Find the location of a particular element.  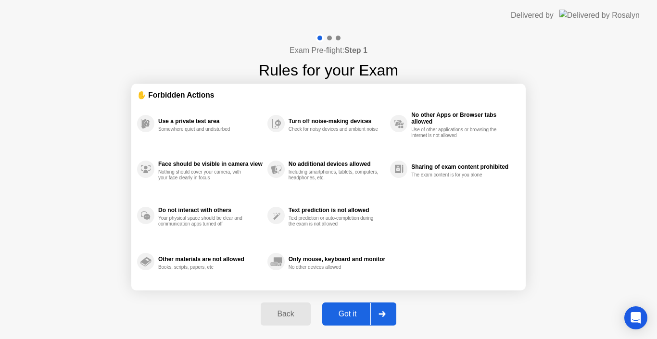

div: No other Apps or Browser tabs allowed is located at coordinates (463, 118).